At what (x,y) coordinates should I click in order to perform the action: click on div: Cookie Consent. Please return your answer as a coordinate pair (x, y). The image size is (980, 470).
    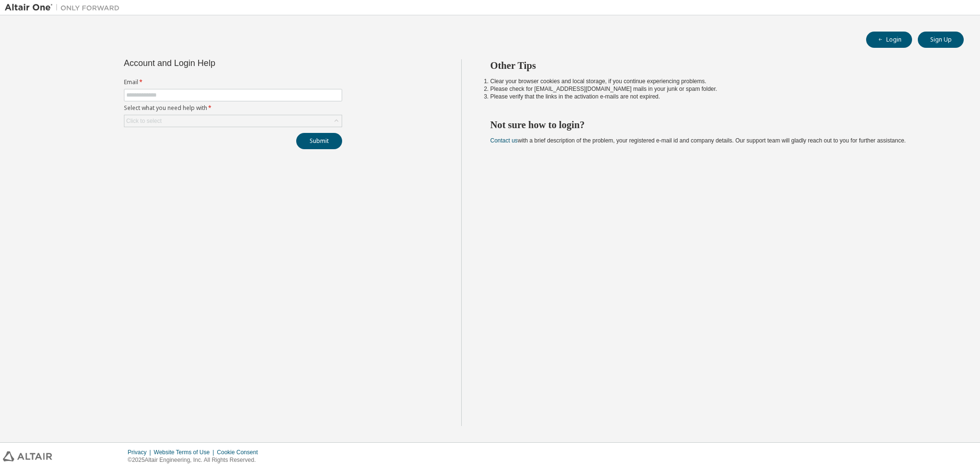
    Looking at the image, I should click on (240, 452).